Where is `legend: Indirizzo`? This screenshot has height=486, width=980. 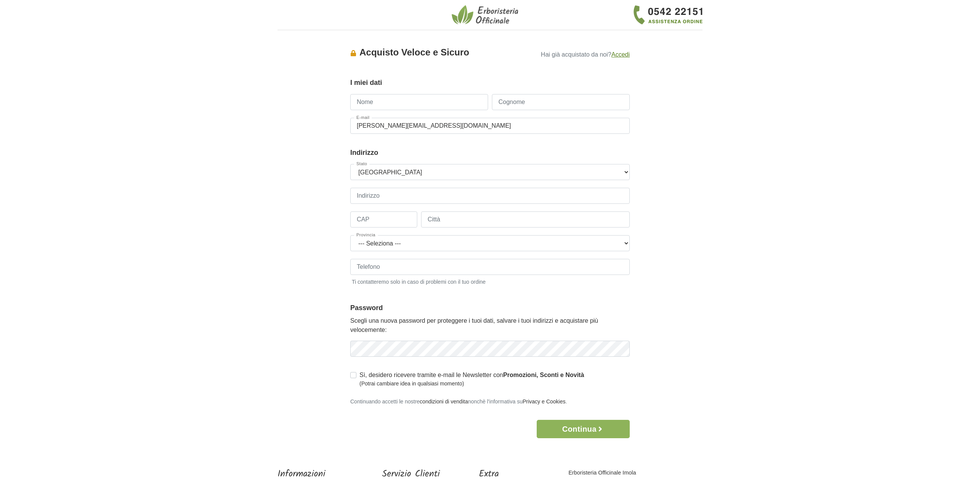
legend: Indirizzo is located at coordinates (490, 153).